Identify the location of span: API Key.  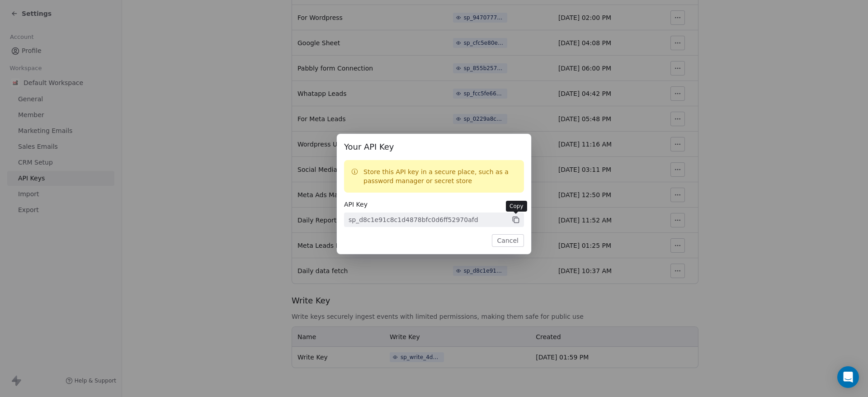
(434, 205).